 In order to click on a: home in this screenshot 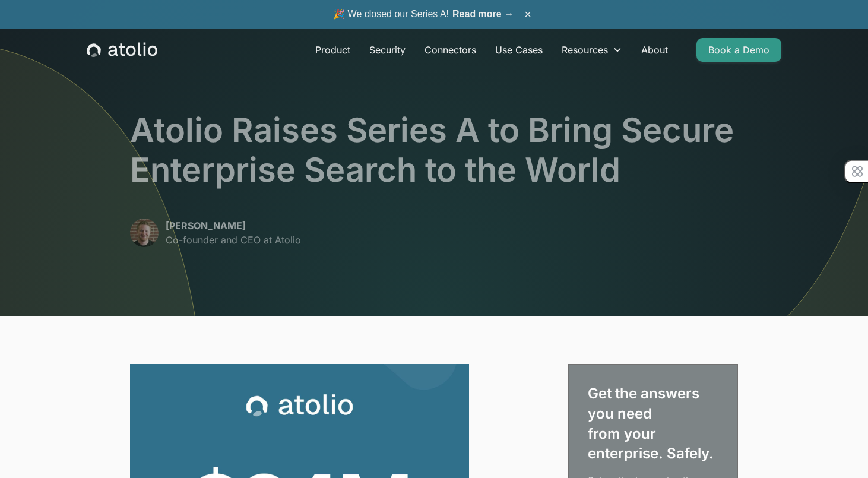, I will do `click(121, 50)`.